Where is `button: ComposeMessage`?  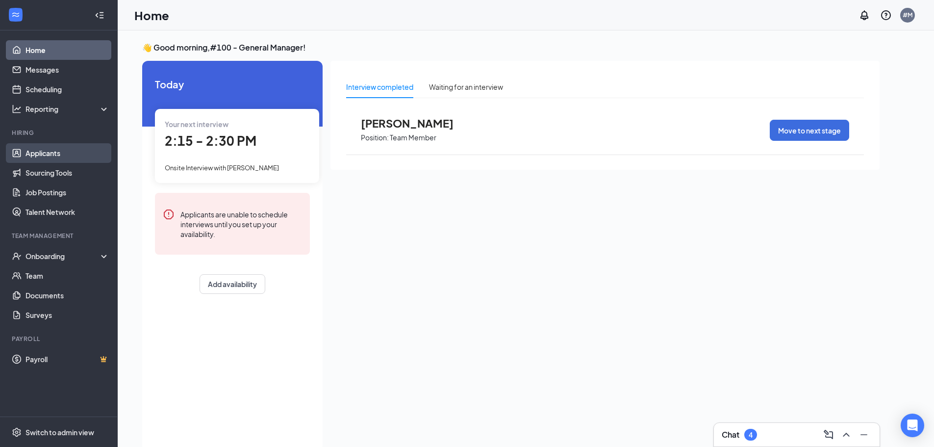 button: ComposeMessage is located at coordinates (828, 434).